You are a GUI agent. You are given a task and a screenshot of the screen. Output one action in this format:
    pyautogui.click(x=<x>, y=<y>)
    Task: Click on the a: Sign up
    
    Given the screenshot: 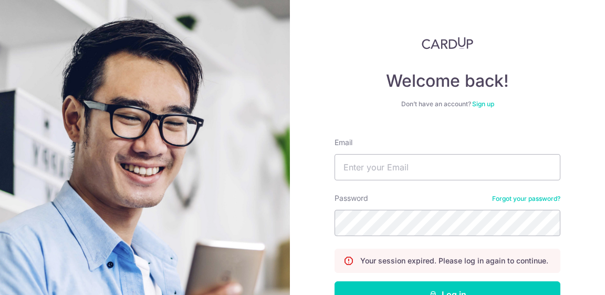 What is the action you would take?
    pyautogui.click(x=483, y=103)
    